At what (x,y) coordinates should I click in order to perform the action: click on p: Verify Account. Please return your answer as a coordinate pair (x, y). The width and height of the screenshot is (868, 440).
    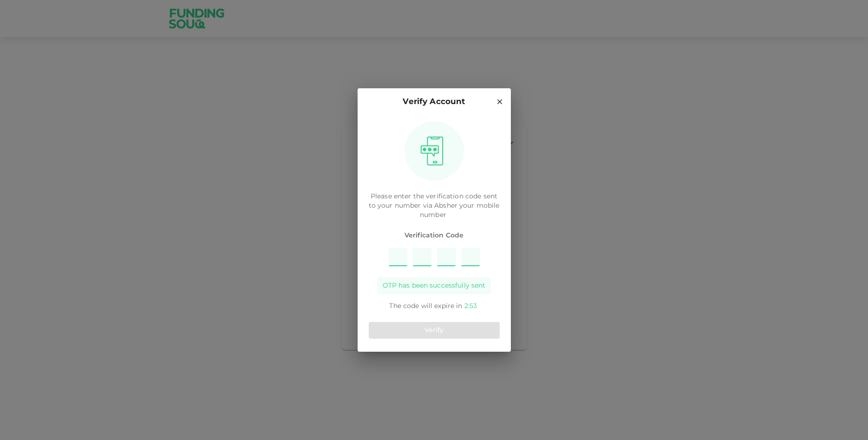
    Looking at the image, I should click on (434, 102).